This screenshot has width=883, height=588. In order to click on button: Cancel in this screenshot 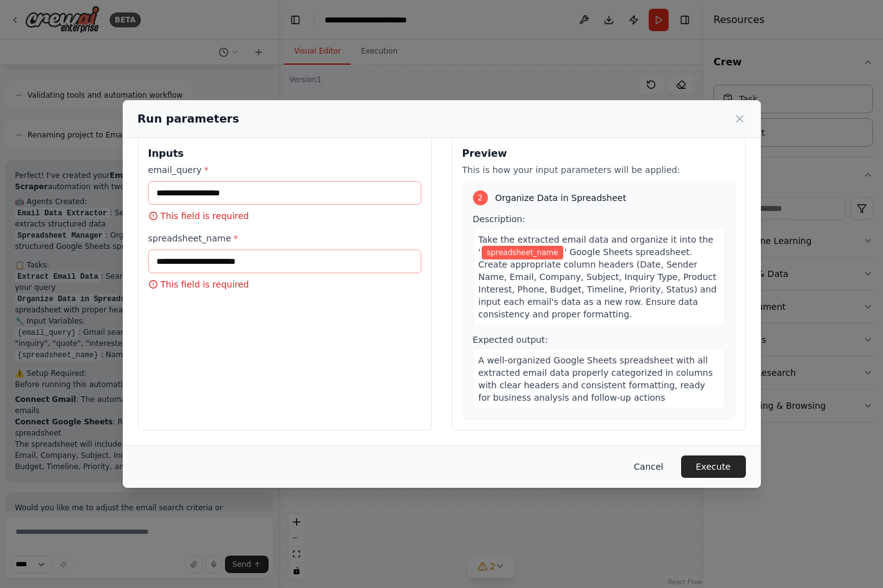, I will do `click(647, 467)`.